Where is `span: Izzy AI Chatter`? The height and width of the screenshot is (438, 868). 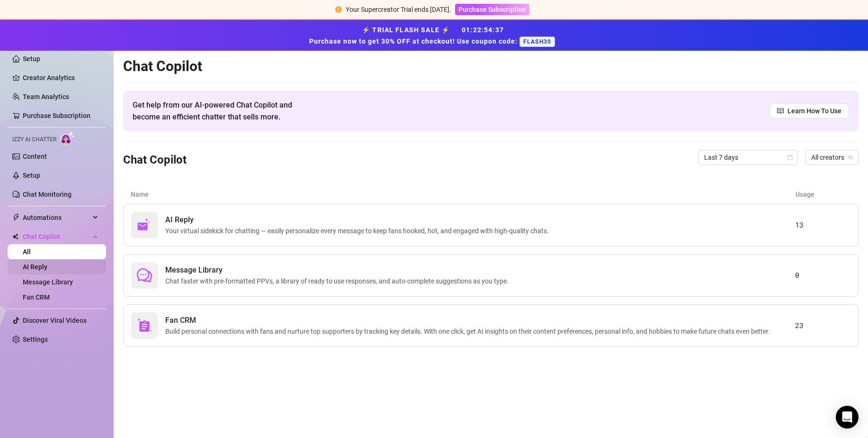
span: Izzy AI Chatter is located at coordinates (34, 140).